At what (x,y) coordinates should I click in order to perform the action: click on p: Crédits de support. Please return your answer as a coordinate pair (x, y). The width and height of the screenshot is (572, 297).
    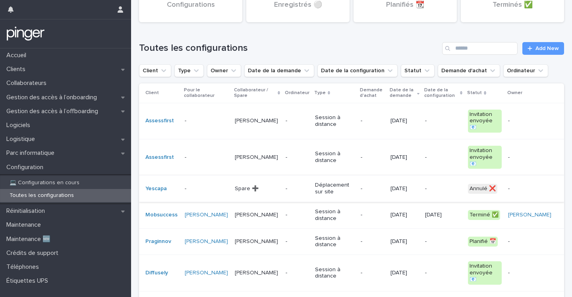
    Looking at the image, I should click on (34, 253).